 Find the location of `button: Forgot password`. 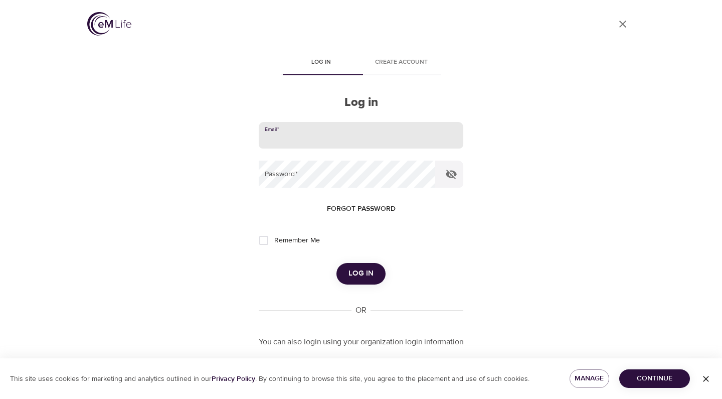

button: Forgot password is located at coordinates (361, 209).